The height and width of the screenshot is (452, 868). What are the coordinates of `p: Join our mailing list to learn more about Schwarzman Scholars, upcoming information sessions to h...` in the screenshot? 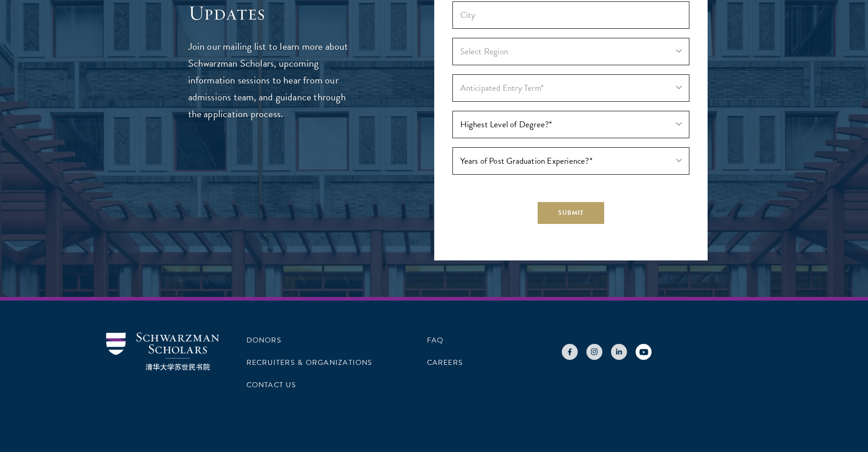 It's located at (273, 80).